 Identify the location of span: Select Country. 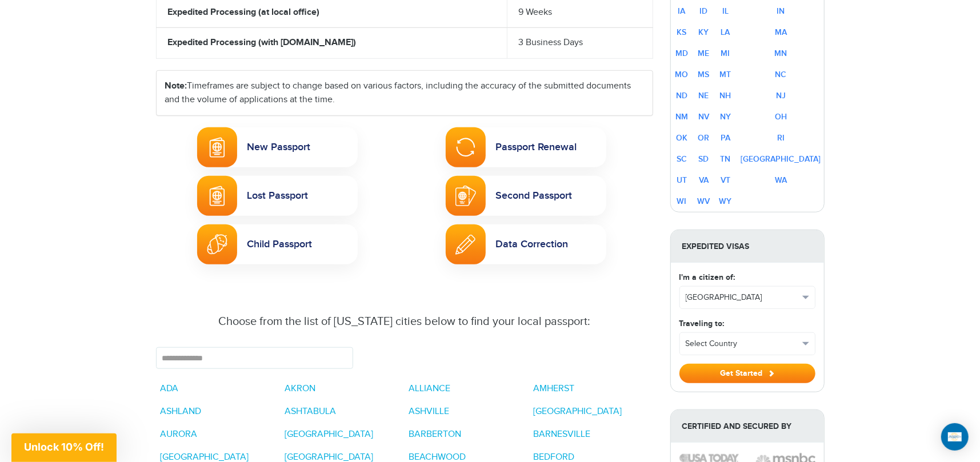
(742, 344).